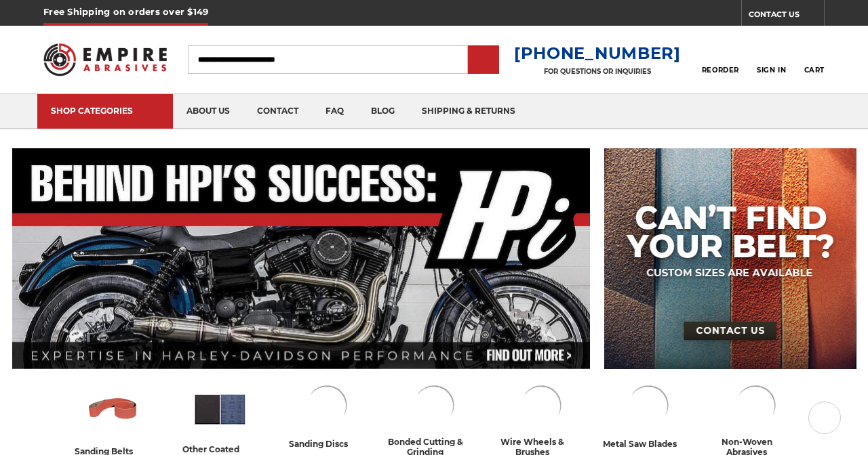 The height and width of the screenshot is (455, 868). What do you see at coordinates (824, 418) in the screenshot?
I see `button: Next` at bounding box center [824, 418].